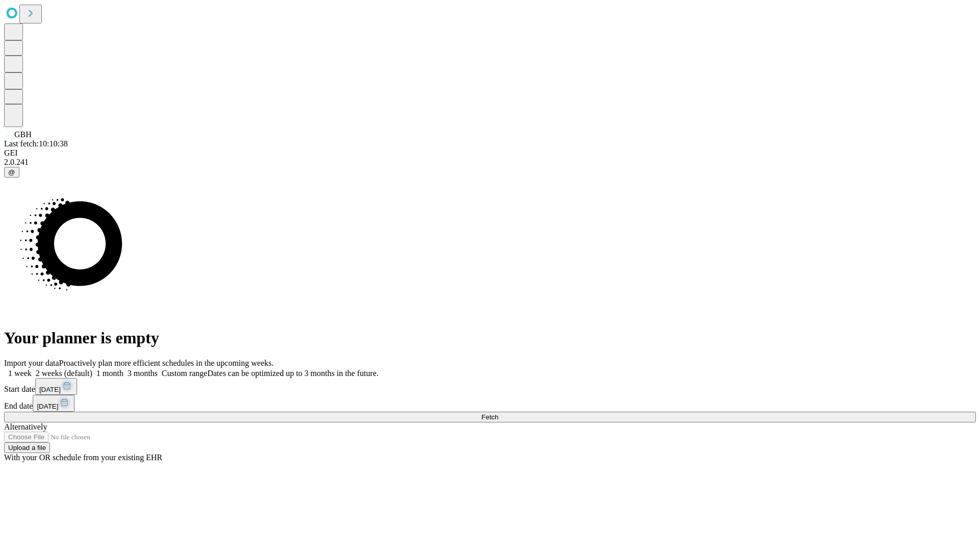 The height and width of the screenshot is (551, 980). What do you see at coordinates (142, 373) in the screenshot?
I see `span: 3 months` at bounding box center [142, 373].